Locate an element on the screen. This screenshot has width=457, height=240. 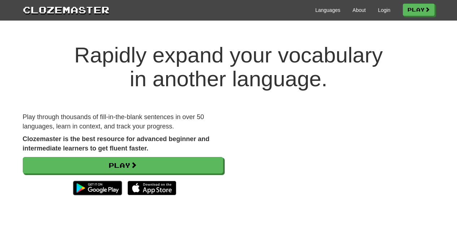
a: Clozemaster is located at coordinates (66, 9).